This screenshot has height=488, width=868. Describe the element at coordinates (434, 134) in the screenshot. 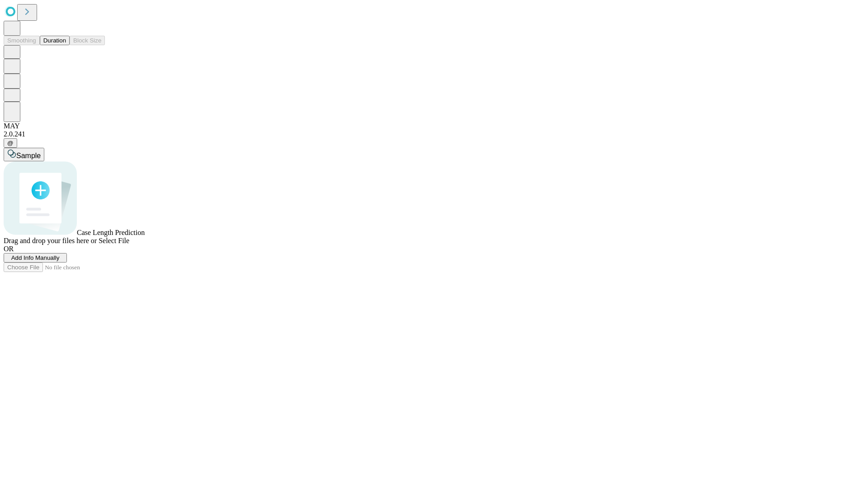

I see `div: 2.0.241` at that location.